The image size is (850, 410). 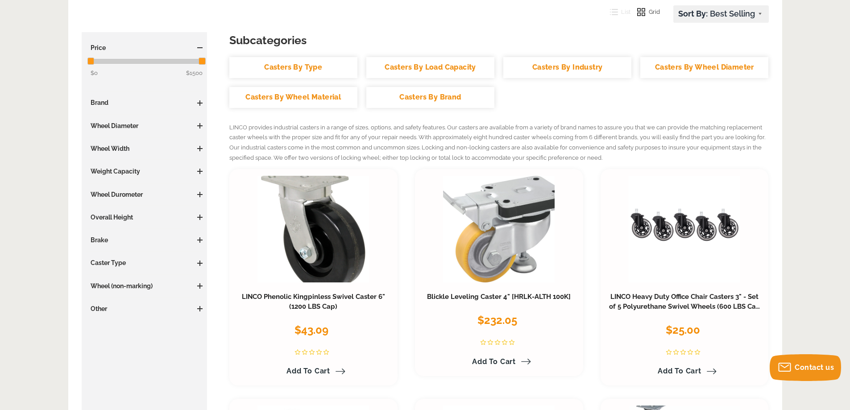 What do you see at coordinates (430, 67) in the screenshot?
I see `a: Casters By Load Capacity` at bounding box center [430, 67].